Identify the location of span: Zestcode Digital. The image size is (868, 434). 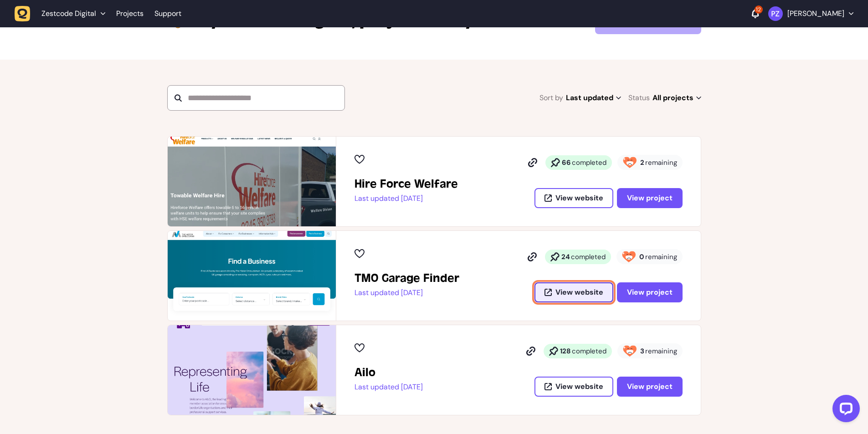
(69, 14).